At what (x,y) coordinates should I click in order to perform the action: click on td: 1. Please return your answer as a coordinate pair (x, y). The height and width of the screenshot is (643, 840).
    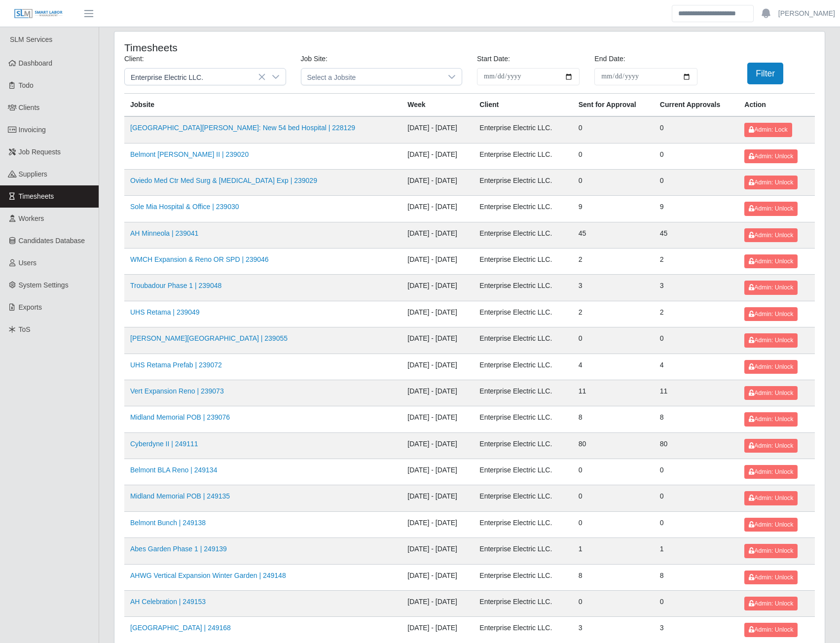
    Looking at the image, I should click on (613, 550).